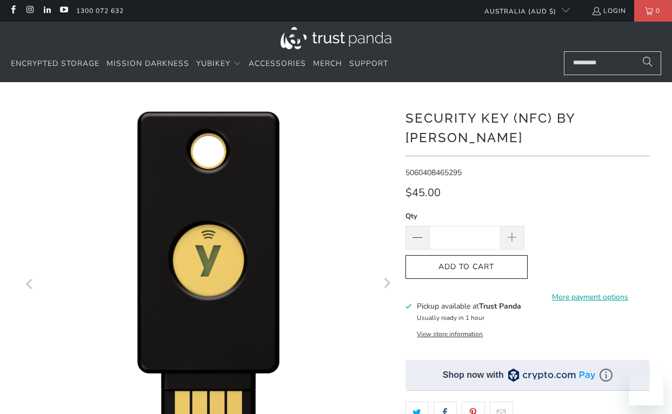 The height and width of the screenshot is (414, 672). Describe the element at coordinates (648, 63) in the screenshot. I see `button: Search` at that location.